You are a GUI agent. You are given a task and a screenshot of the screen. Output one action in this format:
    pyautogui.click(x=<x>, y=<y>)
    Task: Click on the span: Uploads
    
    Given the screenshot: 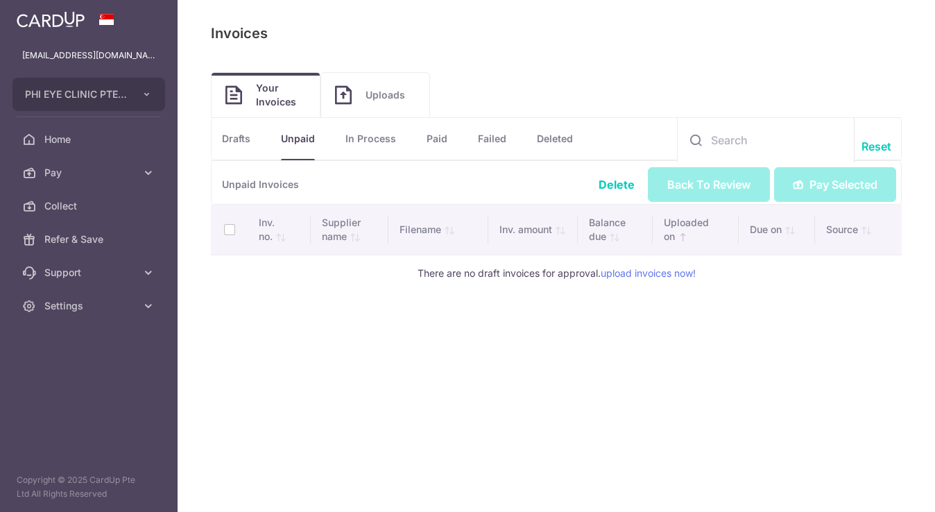 What is the action you would take?
    pyautogui.click(x=391, y=95)
    